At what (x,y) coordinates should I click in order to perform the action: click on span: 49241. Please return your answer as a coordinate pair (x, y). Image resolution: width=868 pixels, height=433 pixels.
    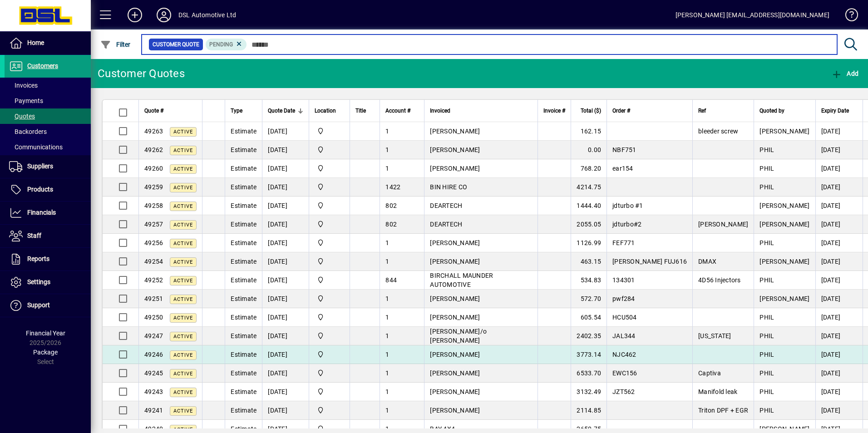
    Looking at the image, I should click on (153, 411).